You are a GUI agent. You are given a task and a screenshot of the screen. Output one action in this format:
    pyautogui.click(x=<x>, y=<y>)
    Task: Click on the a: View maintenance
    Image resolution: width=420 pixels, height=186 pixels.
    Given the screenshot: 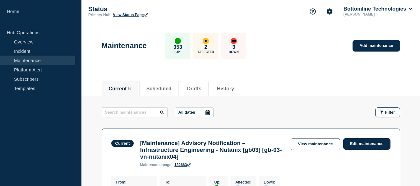 What is the action you would take?
    pyautogui.click(x=315, y=144)
    